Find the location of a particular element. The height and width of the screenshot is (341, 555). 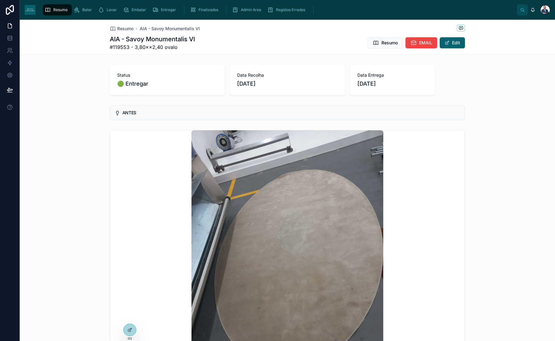

span: Entregar is located at coordinates (168, 10).